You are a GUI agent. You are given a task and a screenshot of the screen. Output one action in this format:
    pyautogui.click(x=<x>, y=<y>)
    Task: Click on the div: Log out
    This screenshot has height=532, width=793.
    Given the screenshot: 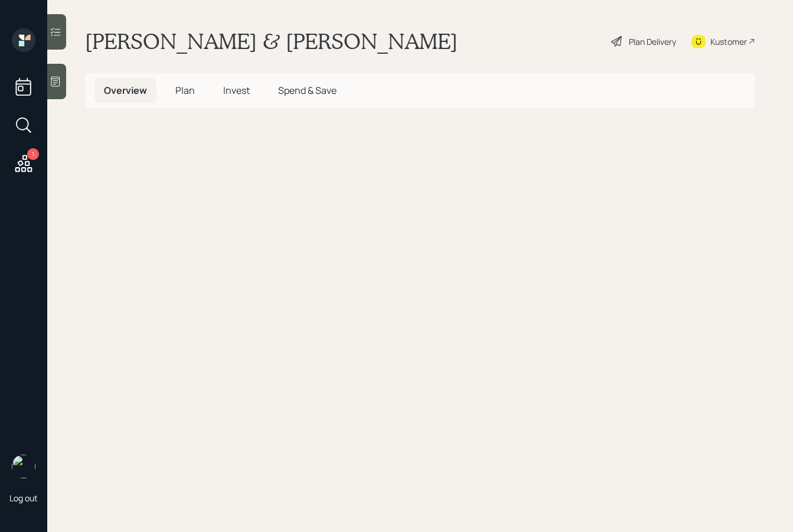 What is the action you would take?
    pyautogui.click(x=24, y=498)
    